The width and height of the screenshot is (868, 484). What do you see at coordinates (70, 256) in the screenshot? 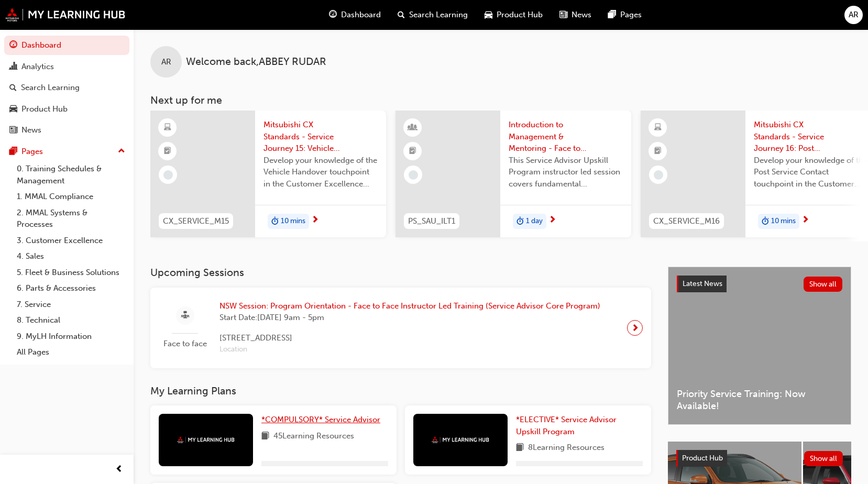
I see `a: 4. Sales` at bounding box center [70, 256].